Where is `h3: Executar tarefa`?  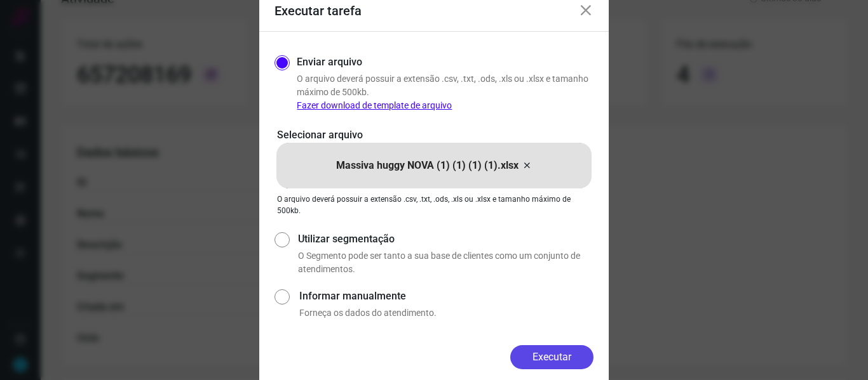
h3: Executar tarefa is located at coordinates (318, 11).